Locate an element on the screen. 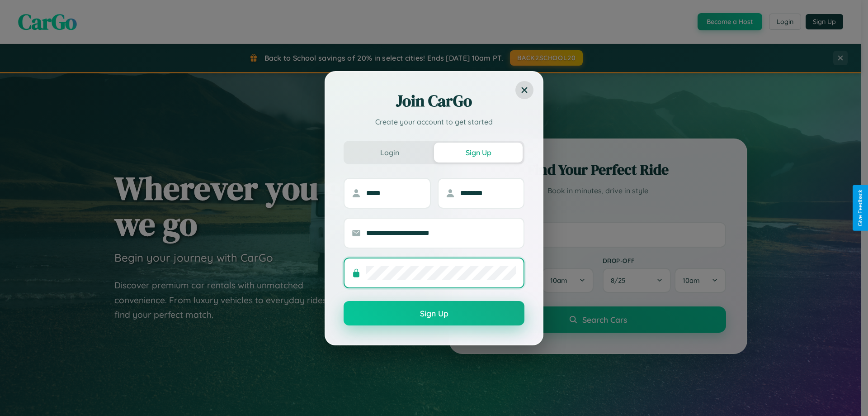 The image size is (868, 416). div: Give Feedback is located at coordinates (861, 208).